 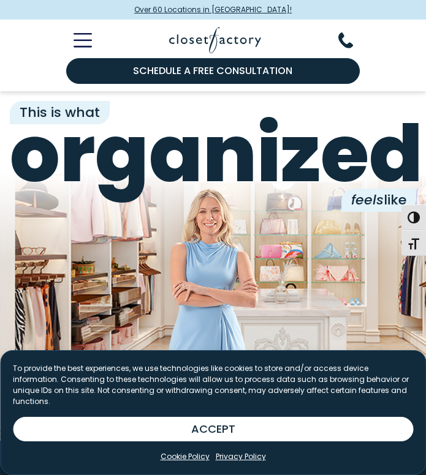 What do you see at coordinates (75, 40) in the screenshot?
I see `button: Toggle Mobile Menu` at bounding box center [75, 40].